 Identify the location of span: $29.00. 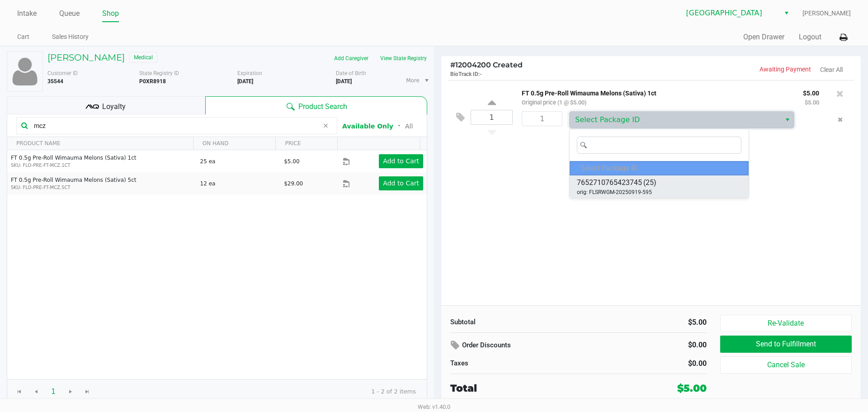
(293, 183).